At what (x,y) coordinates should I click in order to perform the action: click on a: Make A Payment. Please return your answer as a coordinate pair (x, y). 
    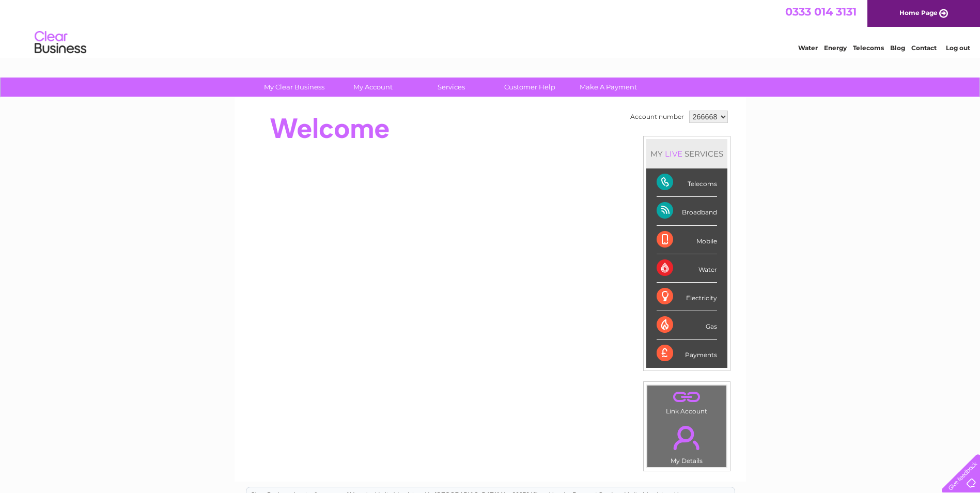
    Looking at the image, I should click on (608, 87).